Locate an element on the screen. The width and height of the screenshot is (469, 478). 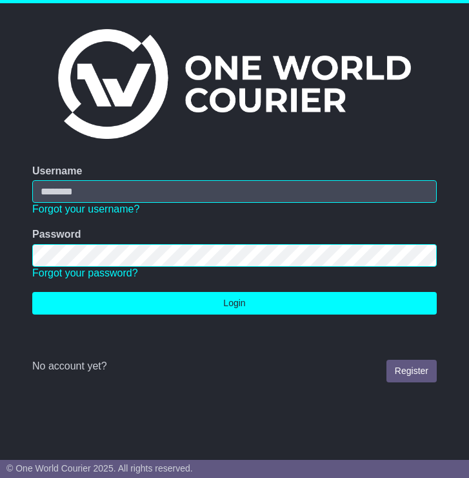
a: Forgot your password? is located at coordinates (85, 272).